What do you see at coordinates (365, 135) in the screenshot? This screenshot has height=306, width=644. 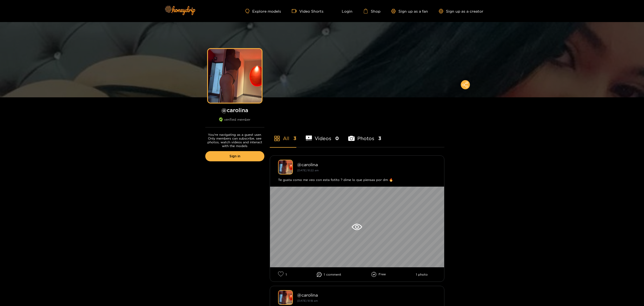 I see `li: Photos` at bounding box center [365, 135].